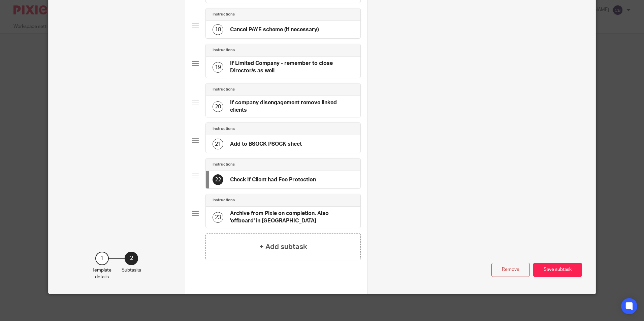 The width and height of the screenshot is (644, 321). What do you see at coordinates (218, 67) in the screenshot?
I see `div: 19` at bounding box center [218, 67].